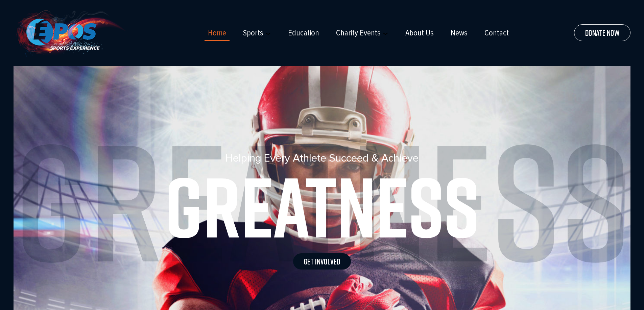 The height and width of the screenshot is (310, 644). I want to click on a: News, so click(459, 33).